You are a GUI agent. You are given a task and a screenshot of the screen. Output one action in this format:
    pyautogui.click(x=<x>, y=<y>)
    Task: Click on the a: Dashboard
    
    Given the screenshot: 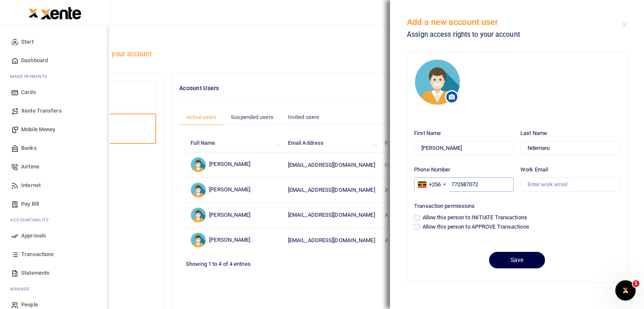 What is the action you would take?
    pyautogui.click(x=55, y=60)
    